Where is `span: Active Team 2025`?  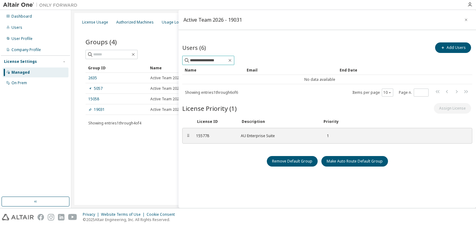
span: Active Team 2025 is located at coordinates (166, 99).